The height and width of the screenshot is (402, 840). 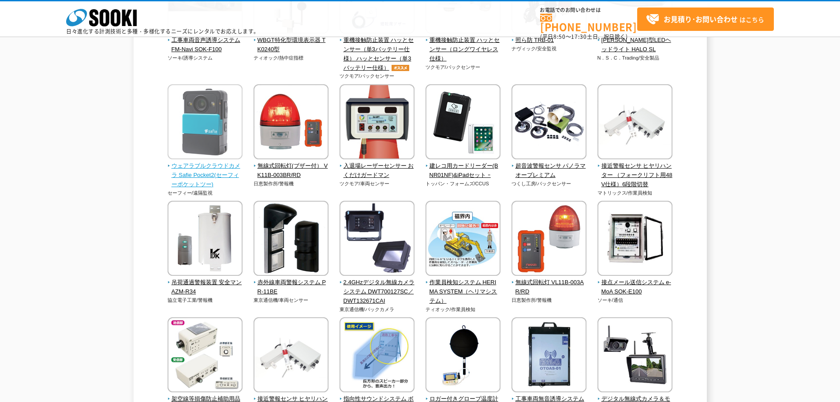 What do you see at coordinates (377, 309) in the screenshot?
I see `p: 東京通信機/バックカメラ` at bounding box center [377, 309].